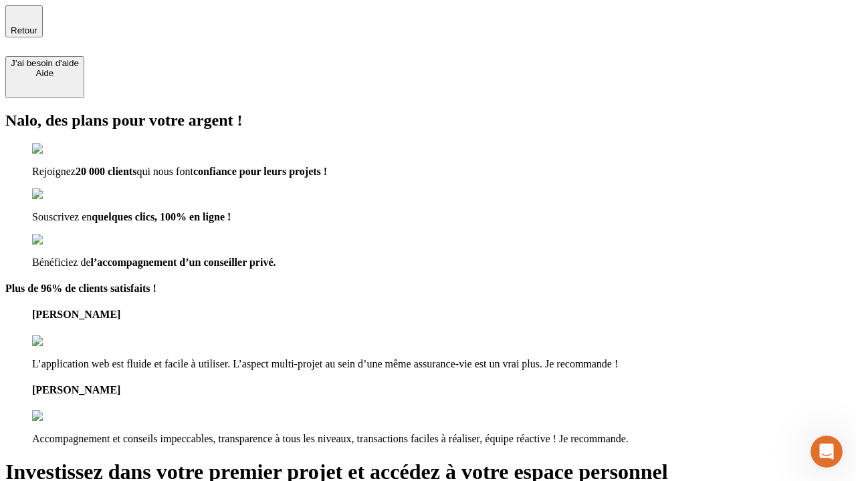 The image size is (856, 481). Describe the element at coordinates (53, 171) in the screenshot. I see `span: Rejoignez` at that location.